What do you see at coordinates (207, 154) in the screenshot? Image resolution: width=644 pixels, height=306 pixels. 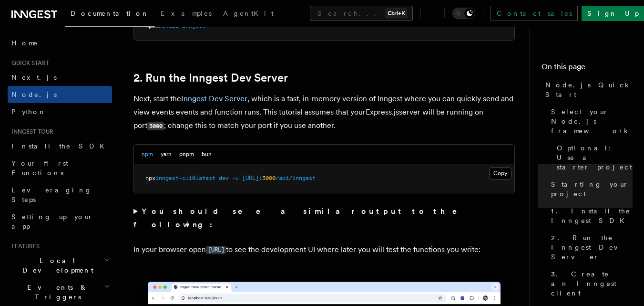 I see `button: bun` at bounding box center [207, 154].